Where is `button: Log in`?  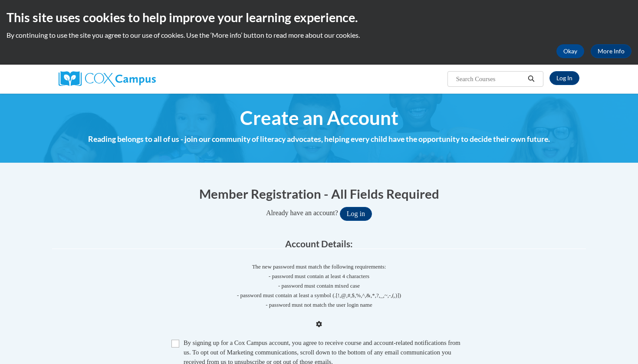
button: Log in is located at coordinates (356, 214).